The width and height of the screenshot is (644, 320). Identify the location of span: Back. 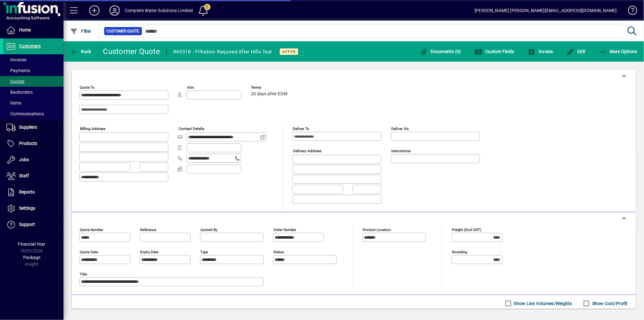
(81, 51).